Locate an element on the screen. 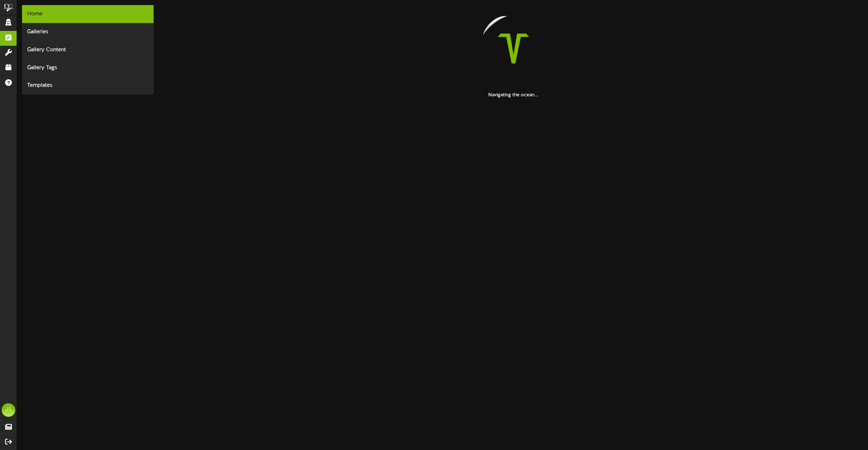 The height and width of the screenshot is (450, 868). div: Gallery Content is located at coordinates (88, 50).